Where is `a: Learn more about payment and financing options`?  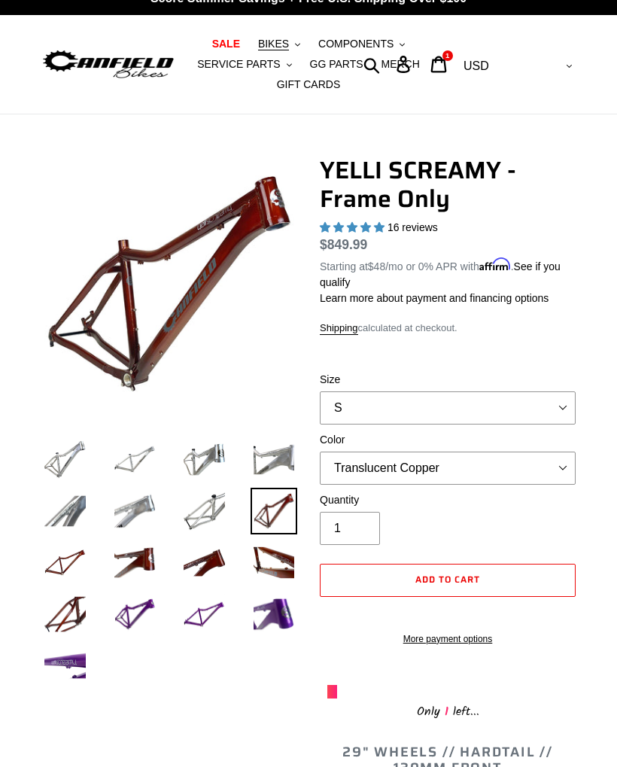
a: Learn more about payment and financing options is located at coordinates (434, 298).